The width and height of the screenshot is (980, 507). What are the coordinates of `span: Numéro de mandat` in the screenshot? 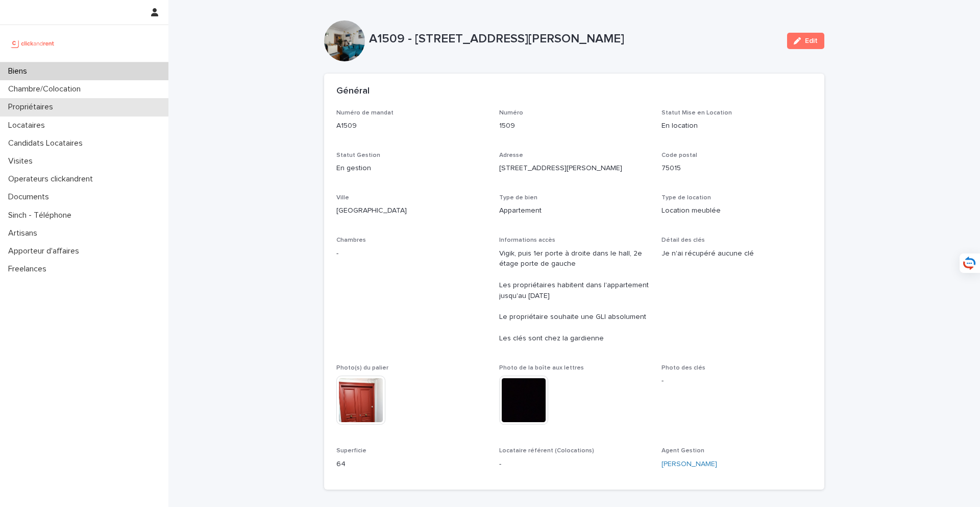 It's located at (365, 113).